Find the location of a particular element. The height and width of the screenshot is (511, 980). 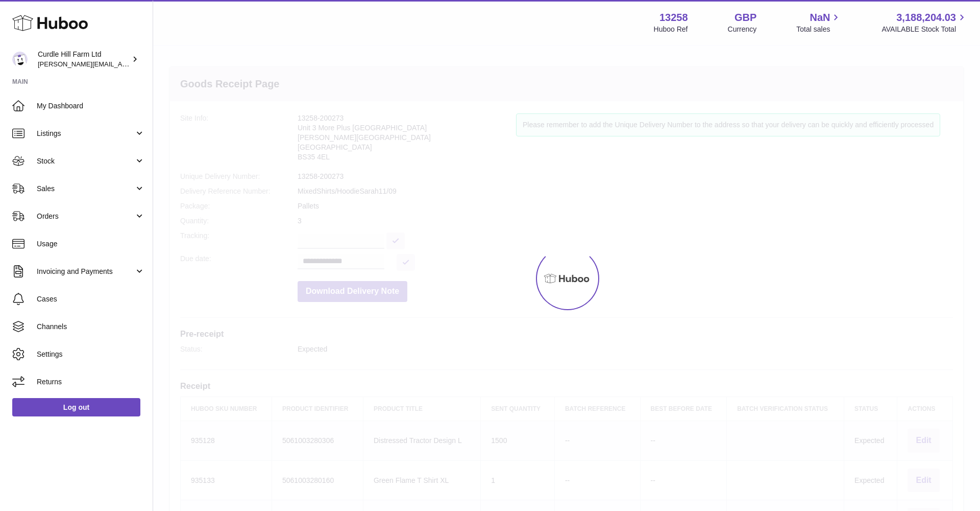

div: Curdle Hill Farm Ltd is located at coordinates (83, 60).